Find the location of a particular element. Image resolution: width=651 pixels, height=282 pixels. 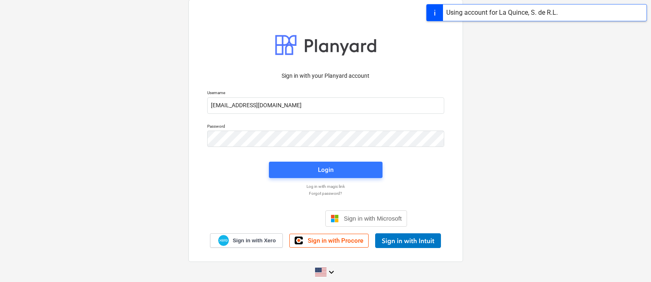

input: Username is located at coordinates (326, 105).